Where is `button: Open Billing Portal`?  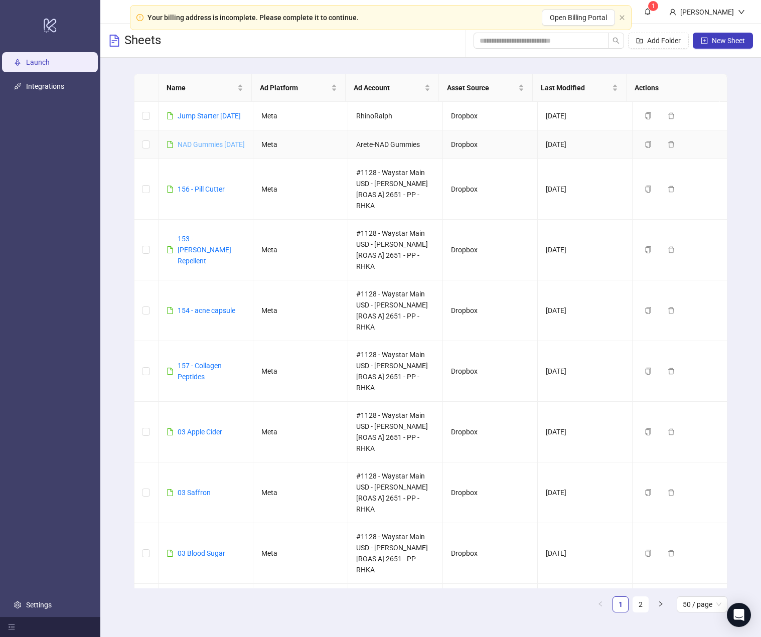
button: Open Billing Portal is located at coordinates (579, 18).